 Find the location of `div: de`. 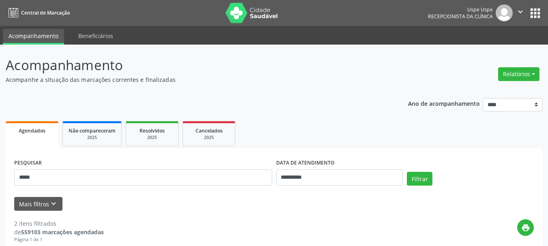

div: de is located at coordinates (59, 232).